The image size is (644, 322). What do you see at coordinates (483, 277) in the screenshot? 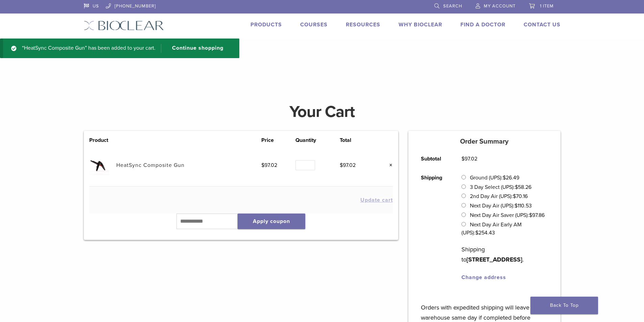
I see `a: Change address` at bounding box center [483, 277].